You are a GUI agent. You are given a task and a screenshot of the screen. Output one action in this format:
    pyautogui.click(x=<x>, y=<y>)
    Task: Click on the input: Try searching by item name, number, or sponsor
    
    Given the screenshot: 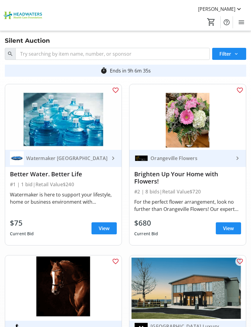 What is the action you would take?
    pyautogui.click(x=113, y=54)
    